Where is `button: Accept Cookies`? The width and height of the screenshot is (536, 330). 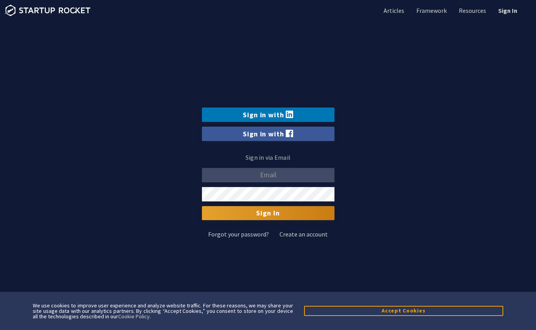 button: Accept Cookies is located at coordinates (404, 310).